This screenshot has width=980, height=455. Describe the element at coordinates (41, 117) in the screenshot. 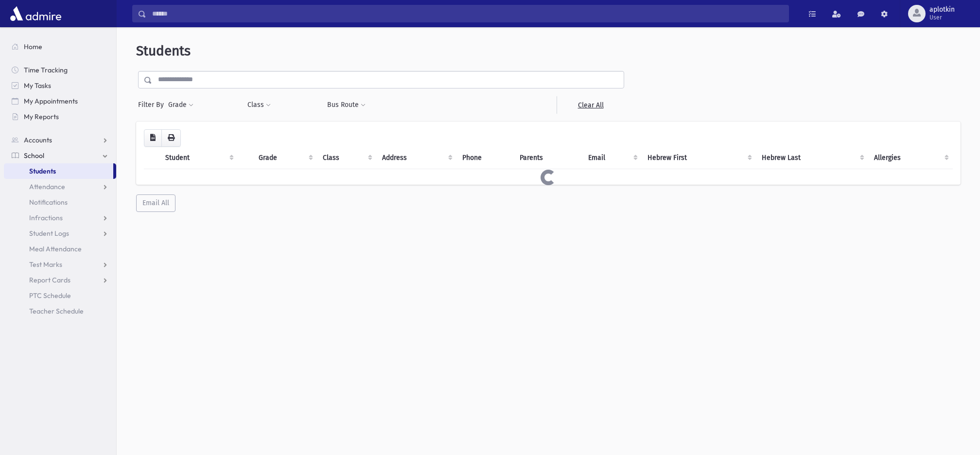

I see `span: My Reports` at that location.